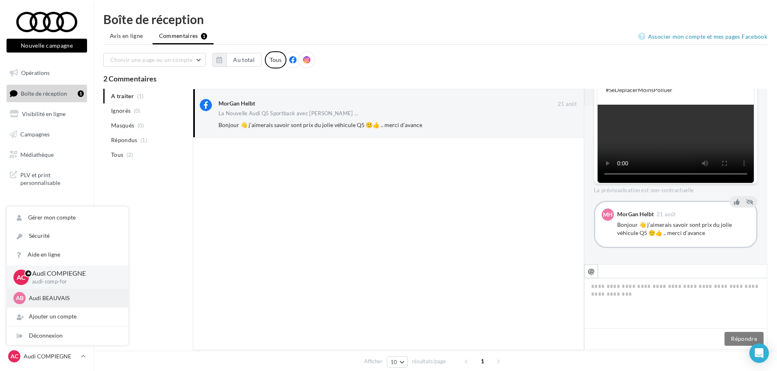  What do you see at coordinates (275, 60) in the screenshot?
I see `div: Tous` at bounding box center [275, 60].